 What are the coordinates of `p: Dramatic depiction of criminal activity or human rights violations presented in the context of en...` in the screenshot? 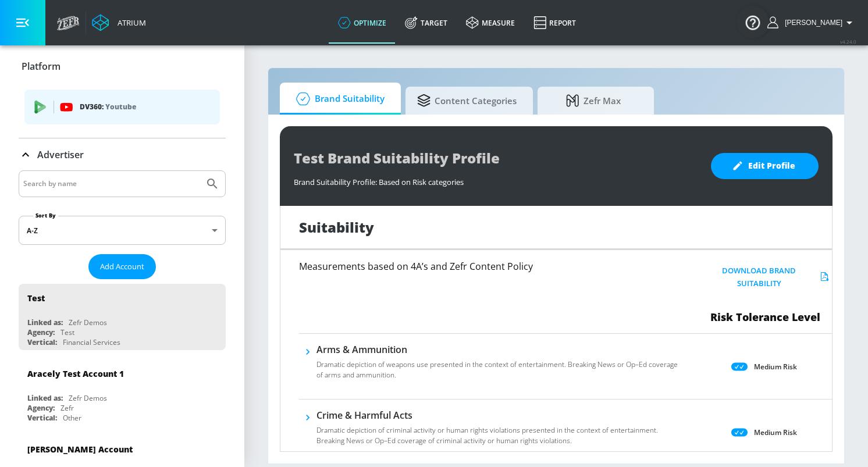 It's located at (498, 435).